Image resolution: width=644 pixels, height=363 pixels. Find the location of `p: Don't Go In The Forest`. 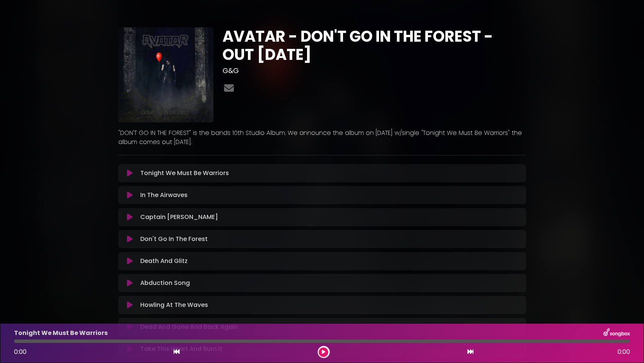

p: Don't Go In The Forest is located at coordinates (174, 239).